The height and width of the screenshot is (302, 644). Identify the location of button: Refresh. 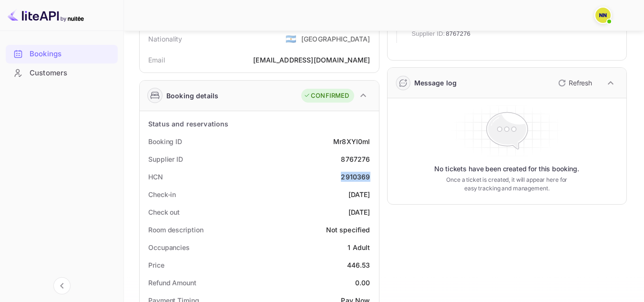
(574, 83).